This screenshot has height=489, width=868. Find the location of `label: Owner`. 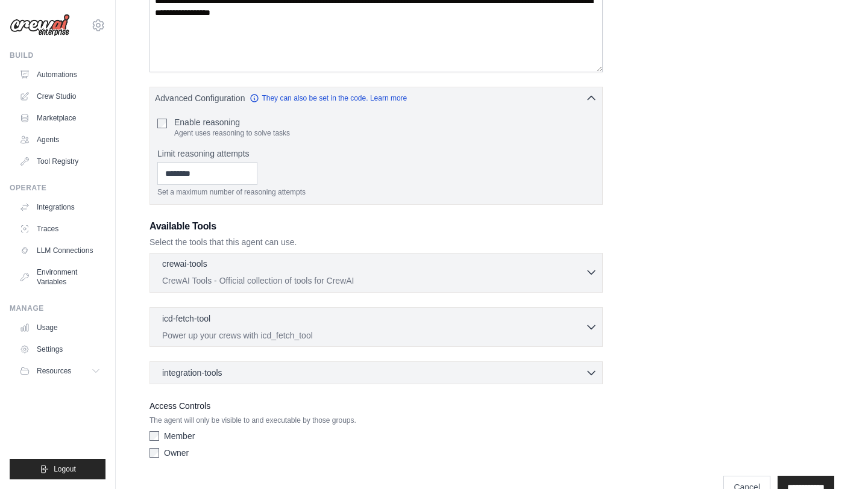

label: Owner is located at coordinates (176, 453).